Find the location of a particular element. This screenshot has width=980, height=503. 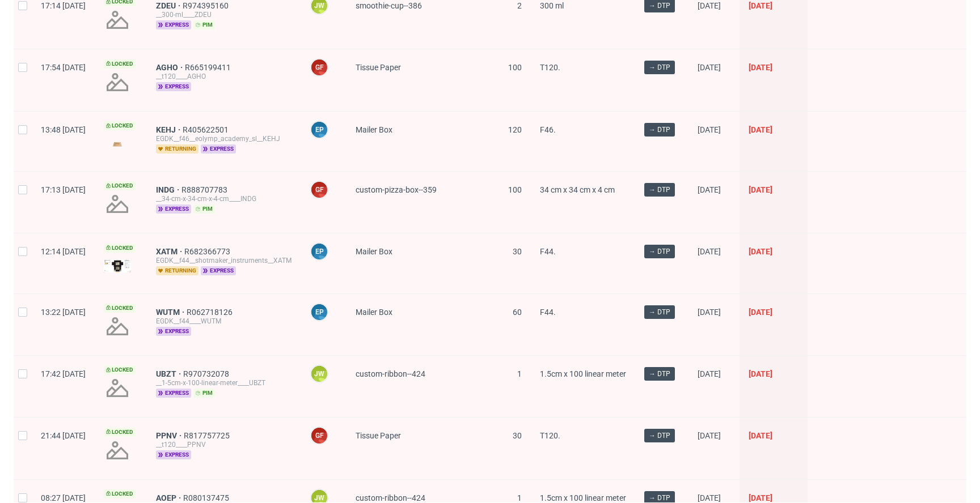

span: R062718126 is located at coordinates (211, 313).